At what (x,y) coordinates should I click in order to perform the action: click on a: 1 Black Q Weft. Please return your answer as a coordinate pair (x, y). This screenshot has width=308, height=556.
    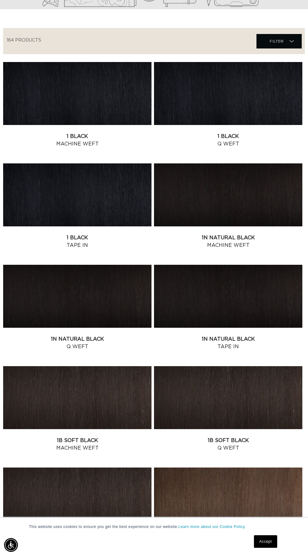
    Looking at the image, I should click on (228, 140).